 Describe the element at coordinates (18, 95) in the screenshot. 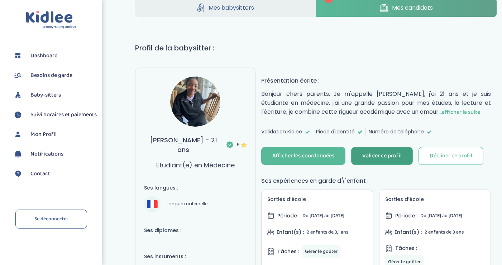

I see `img: babysitters.svg` at that location.